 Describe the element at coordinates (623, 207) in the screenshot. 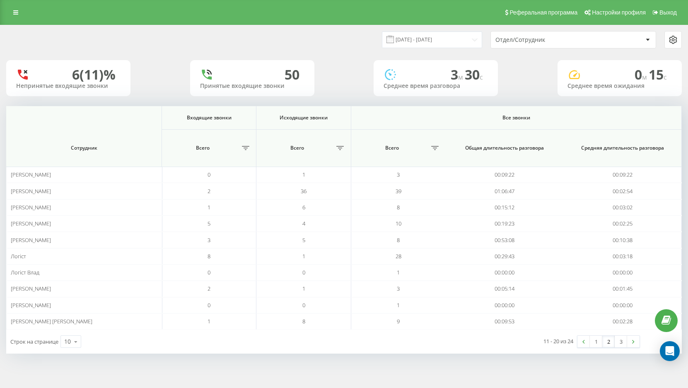

I see `td: 00:03:02` at that location.